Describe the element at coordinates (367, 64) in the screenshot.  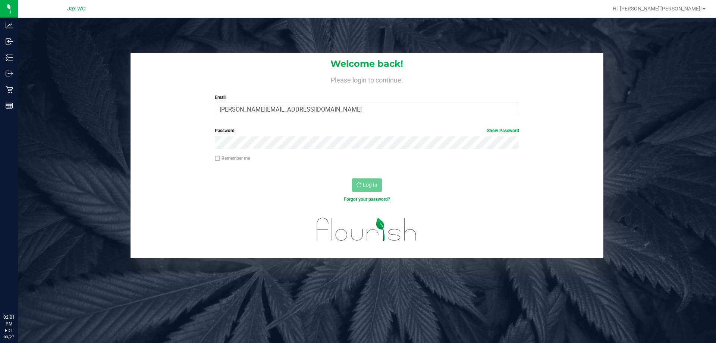
I see `h1: Welcome back!` at that location.